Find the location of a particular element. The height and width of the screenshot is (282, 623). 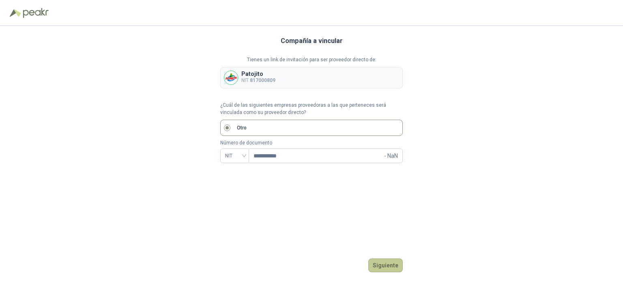

p: ¿Cuál de las siguientes empresas proveedoras a las que perteneces será vinculada como su proveedo... is located at coordinates (312, 109).